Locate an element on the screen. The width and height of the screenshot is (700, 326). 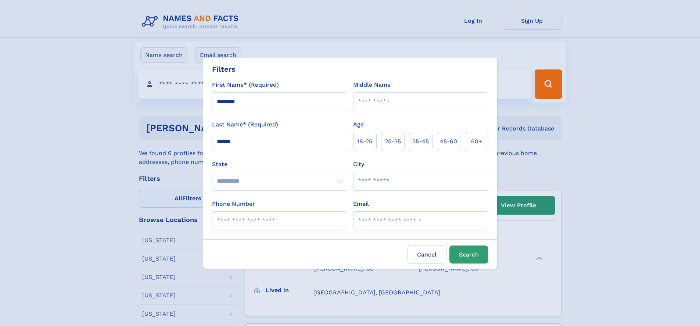
label: Age is located at coordinates (358, 125).